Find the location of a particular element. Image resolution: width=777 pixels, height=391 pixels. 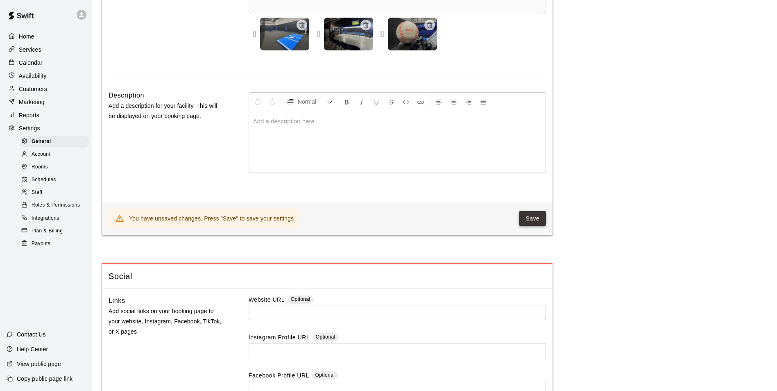

img: Banner 2 is located at coordinates (348, 34).